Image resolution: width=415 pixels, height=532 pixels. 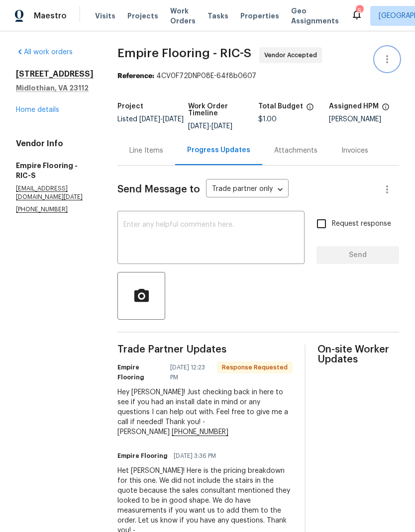 I want to click on a: Home details, so click(x=37, y=110).